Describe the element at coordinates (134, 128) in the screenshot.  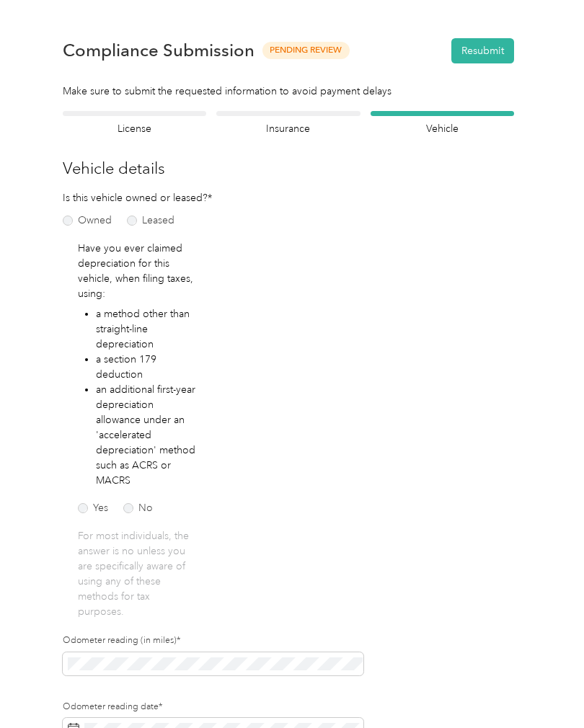
I see `h4: License` at that location.